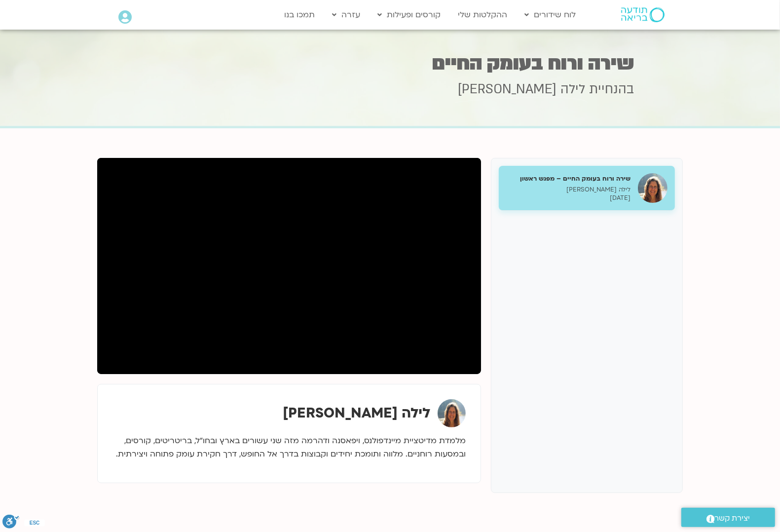 The height and width of the screenshot is (532, 780). Describe the element at coordinates (653, 188) in the screenshot. I see `img: שירה ורוח בעומק החיים – מפגש ראשון` at that location.